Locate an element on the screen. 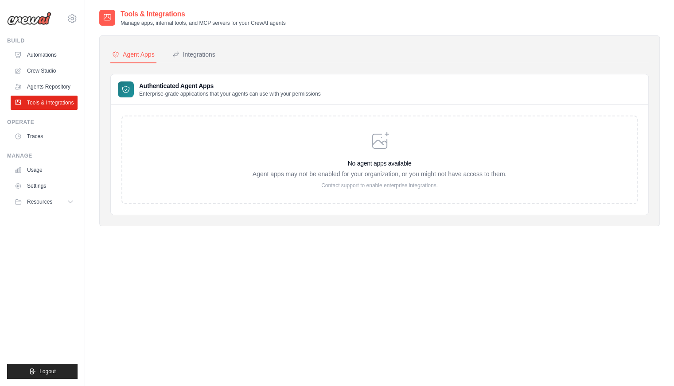  h3: No agent apps available is located at coordinates (379, 163).